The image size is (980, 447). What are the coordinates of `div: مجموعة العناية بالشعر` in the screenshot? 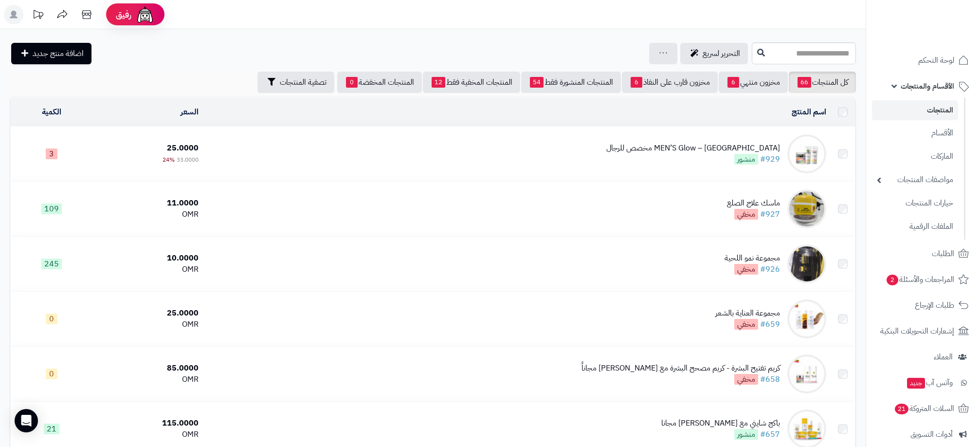 It's located at (747, 313).